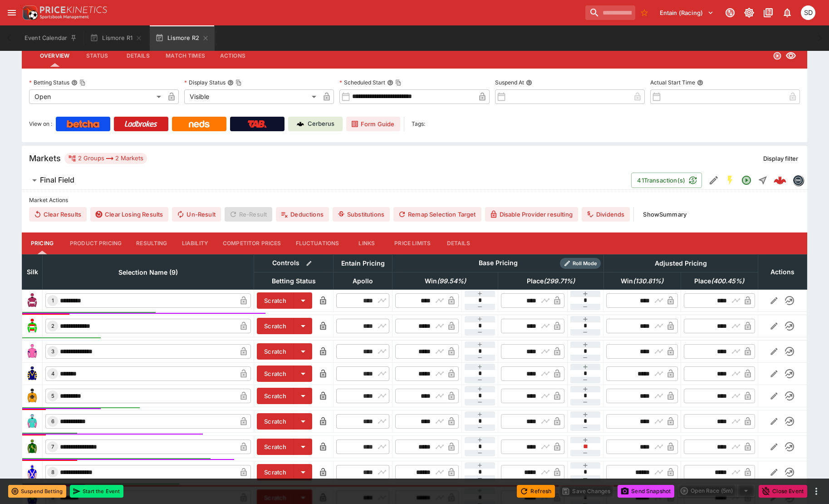 Image resolution: width=829 pixels, height=504 pixels. Describe the element at coordinates (419, 124) in the screenshot. I see `label: Tags:` at that location.